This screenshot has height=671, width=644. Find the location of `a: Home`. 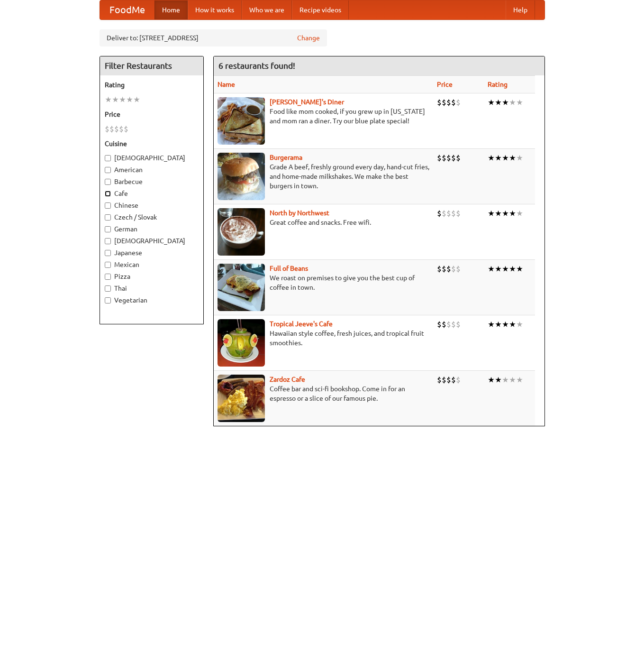

a: Home is located at coordinates (171, 10).